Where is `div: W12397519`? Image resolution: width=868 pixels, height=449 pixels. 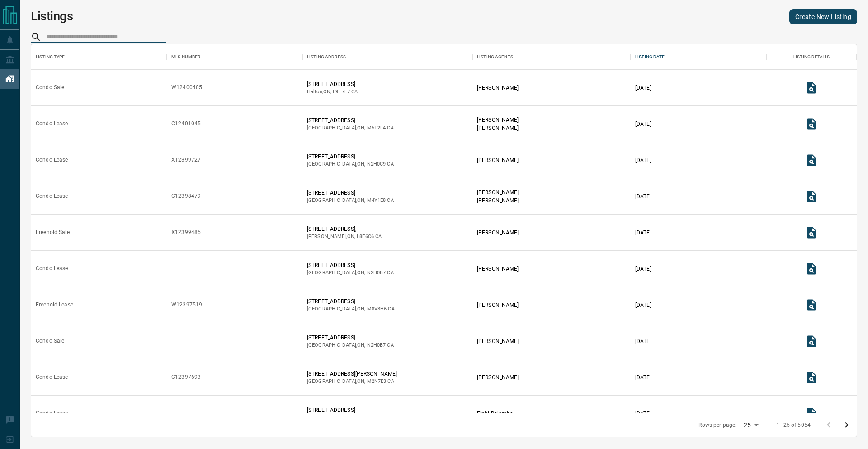 div: W12397519 is located at coordinates (187, 304).